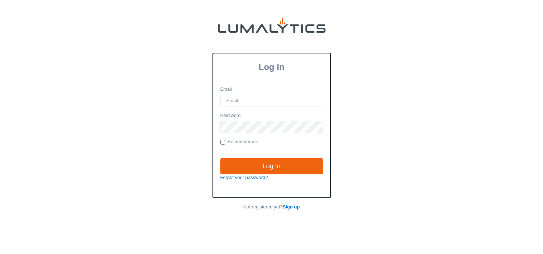  Describe the element at coordinates (226, 89) in the screenshot. I see `label: Email` at that location.